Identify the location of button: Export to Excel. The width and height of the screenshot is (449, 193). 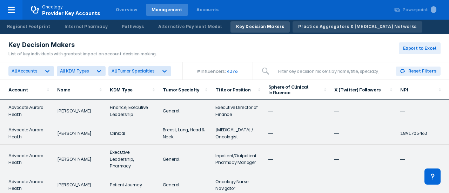
(420, 48).